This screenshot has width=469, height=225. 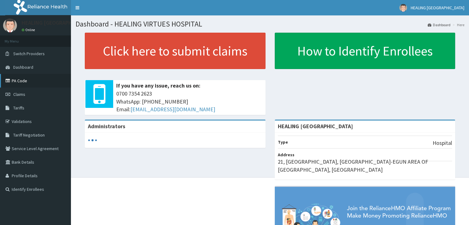 What do you see at coordinates (175, 51) in the screenshot?
I see `a: Click here to submit claims` at bounding box center [175, 51].